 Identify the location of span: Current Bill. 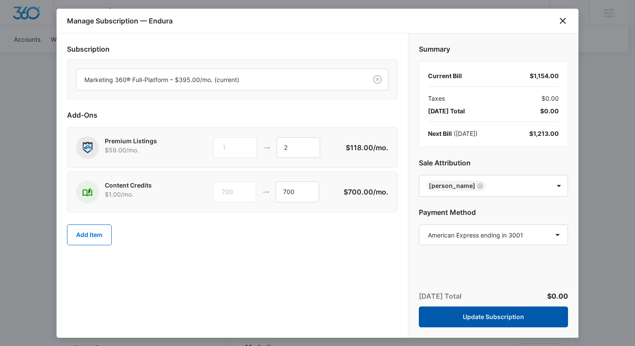
(445, 76).